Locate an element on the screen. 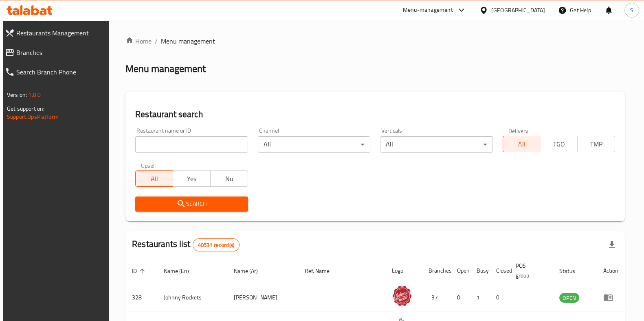 The height and width of the screenshot is (321, 644). td: 328 is located at coordinates (142, 297).